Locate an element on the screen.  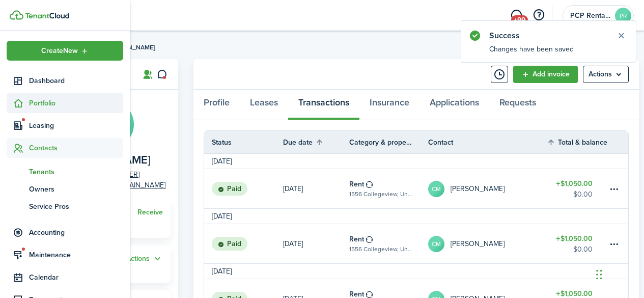
span: Dashboard is located at coordinates (76, 81).